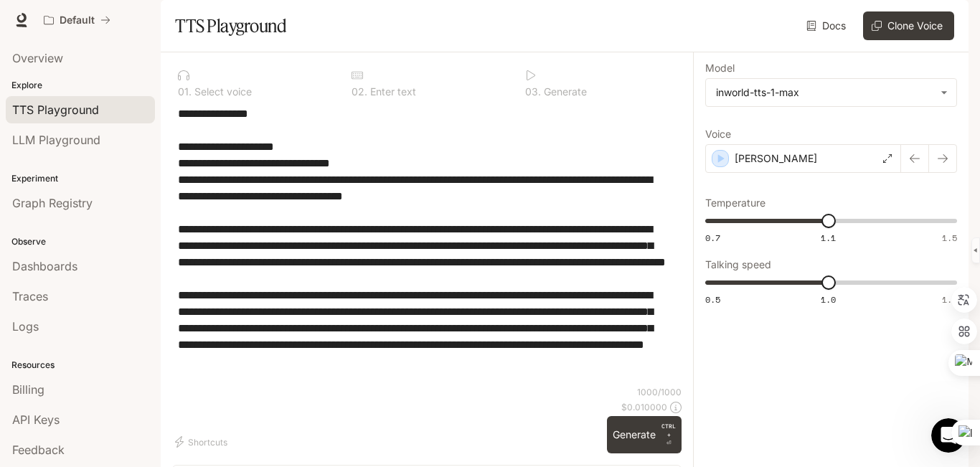  Describe the element at coordinates (738, 265) in the screenshot. I see `p: Talking speed` at that location.